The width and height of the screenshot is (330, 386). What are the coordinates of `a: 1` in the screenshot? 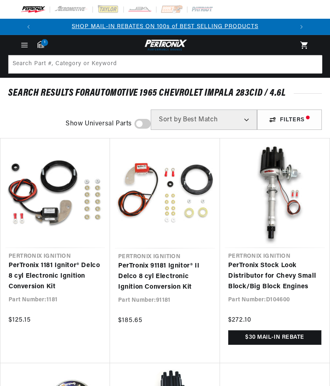 It's located at (41, 44).